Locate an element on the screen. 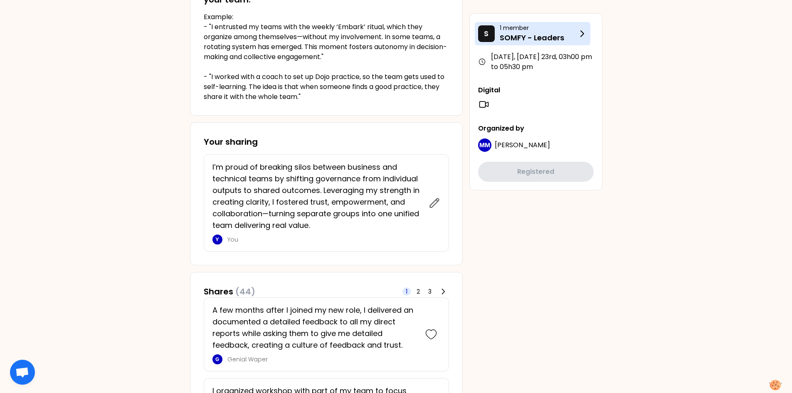  span: 1 is located at coordinates (407, 292).